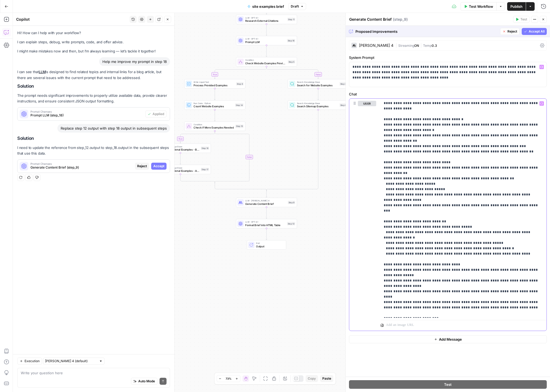 The height and width of the screenshot is (392, 550). What do you see at coordinates (426, 32) in the screenshot?
I see `span: Proposed Improvements` at bounding box center [426, 32].